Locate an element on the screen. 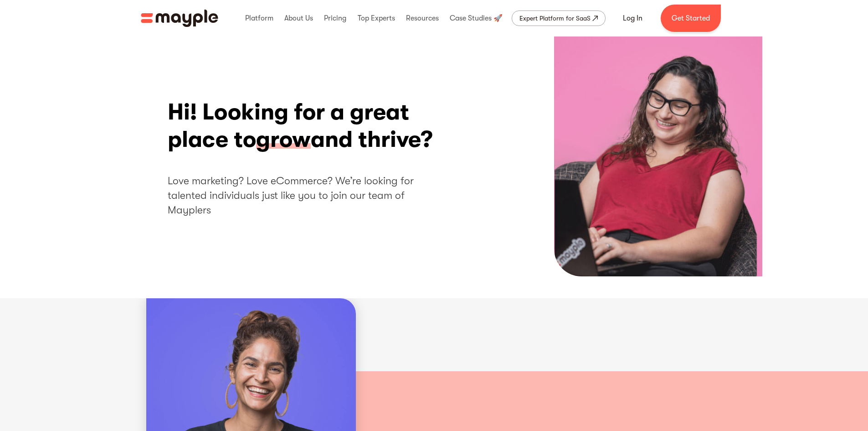 The height and width of the screenshot is (431, 868). a: home is located at coordinates (179, 18).